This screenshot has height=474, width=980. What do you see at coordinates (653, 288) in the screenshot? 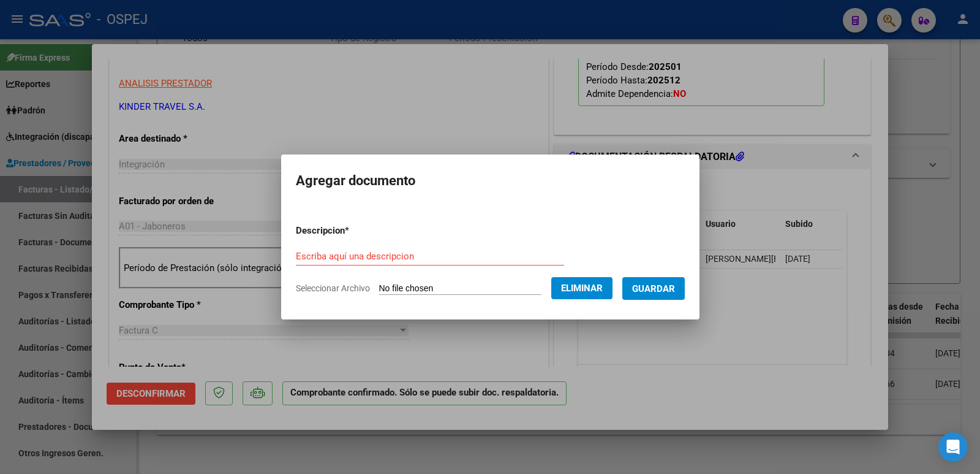
I see `button: Guardar` at bounding box center [653, 288].